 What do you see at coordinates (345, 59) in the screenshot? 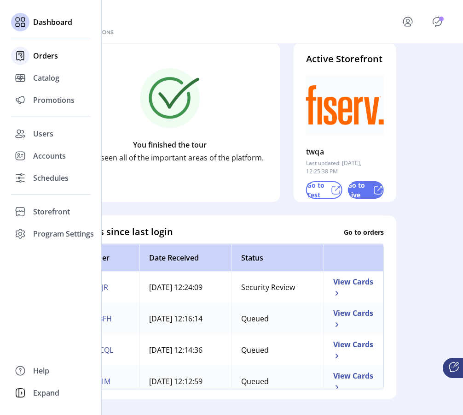
I see `h4: Active Storefront` at bounding box center [345, 59].